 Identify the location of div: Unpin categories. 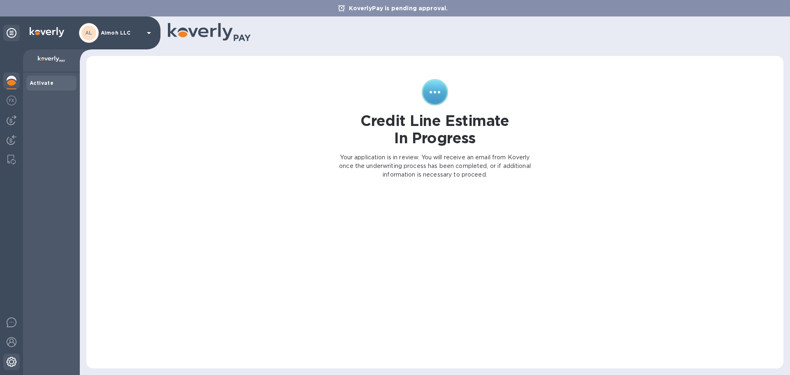
(12, 33).